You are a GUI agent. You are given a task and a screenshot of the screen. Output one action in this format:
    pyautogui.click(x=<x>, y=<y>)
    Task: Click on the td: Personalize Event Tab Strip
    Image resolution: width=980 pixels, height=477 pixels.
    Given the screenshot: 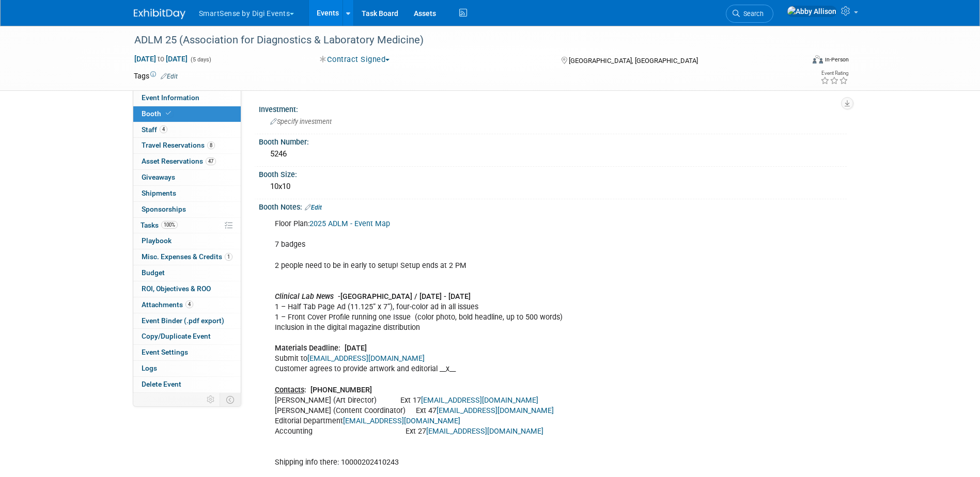 What is the action you would take?
    pyautogui.click(x=211, y=400)
    